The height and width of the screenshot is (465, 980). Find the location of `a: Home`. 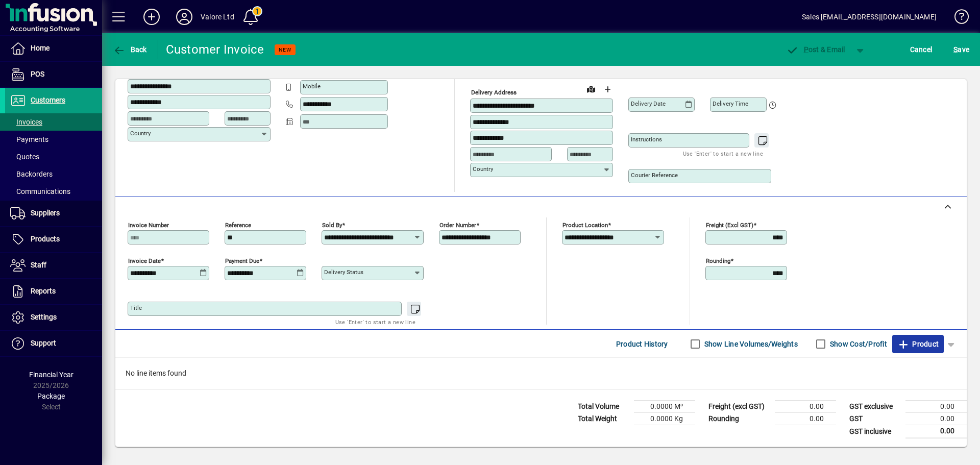

a: Home is located at coordinates (54, 49).